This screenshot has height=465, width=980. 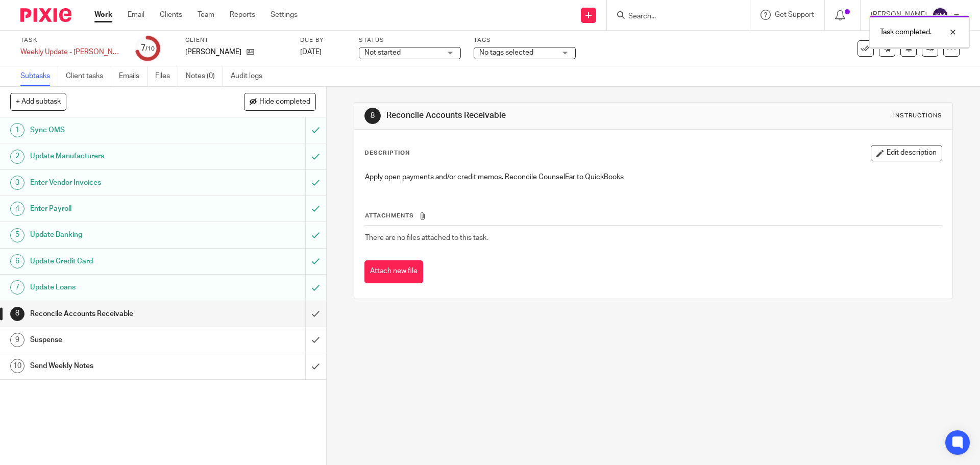 I want to click on a: Client tasks, so click(x=88, y=76).